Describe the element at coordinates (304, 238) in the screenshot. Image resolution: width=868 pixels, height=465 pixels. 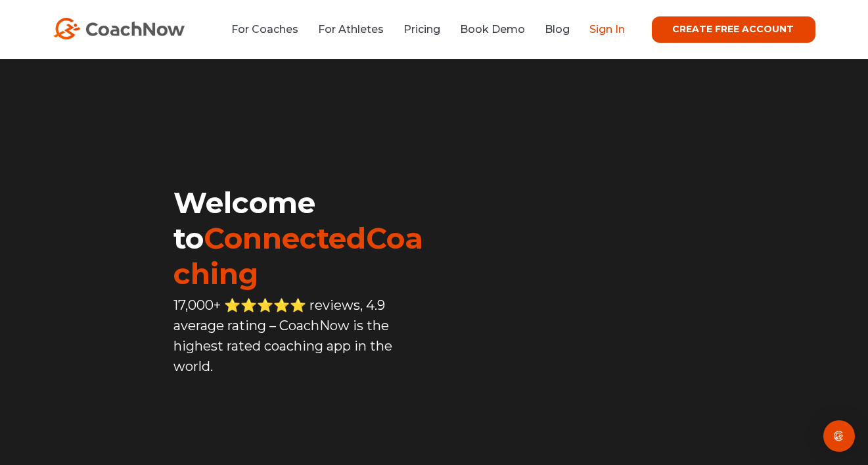
I see `h1: Welcome to` at that location.